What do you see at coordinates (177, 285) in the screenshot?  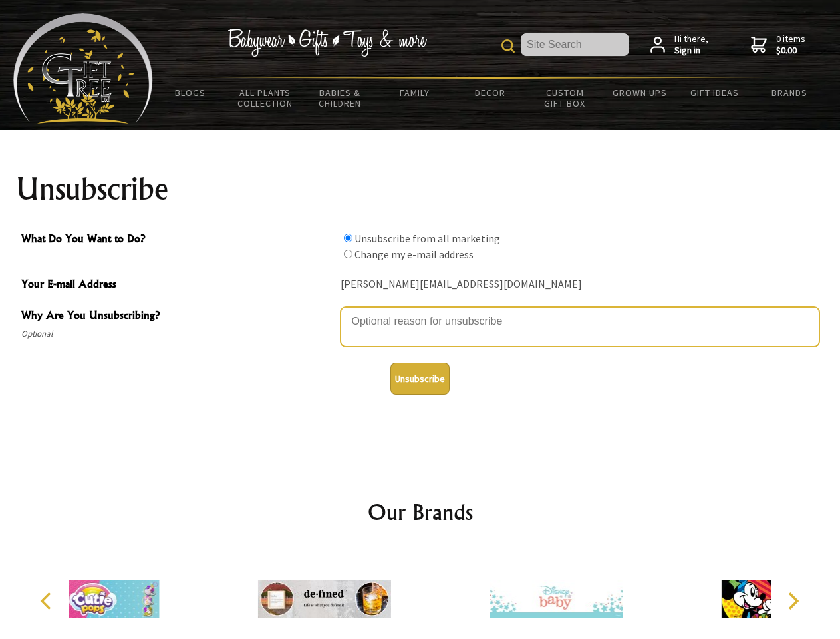 I see `span: Your E-mail Address` at bounding box center [177, 285].